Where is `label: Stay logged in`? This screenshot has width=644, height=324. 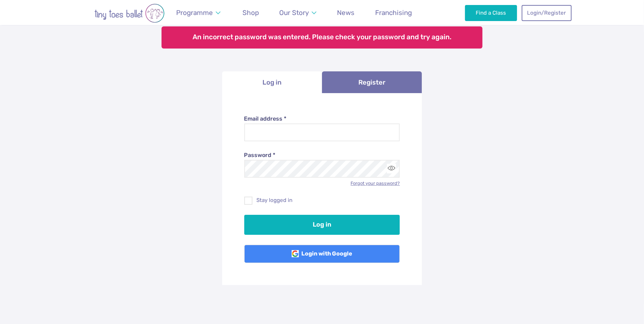 label: Stay logged in is located at coordinates (322, 200).